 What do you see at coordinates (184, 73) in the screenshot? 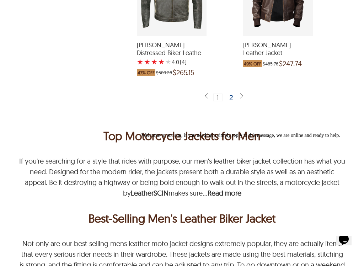
I see `span: $265.15` at bounding box center [184, 73].